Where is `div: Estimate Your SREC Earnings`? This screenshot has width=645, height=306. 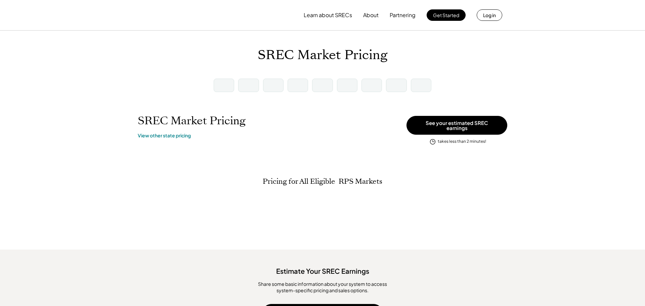 div: Estimate Your SREC Earnings is located at coordinates (322, 269).